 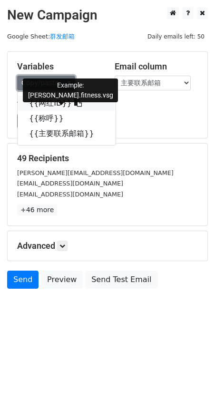 What do you see at coordinates (108, 246) in the screenshot?
I see `h5: Advanced` at bounding box center [108, 246].